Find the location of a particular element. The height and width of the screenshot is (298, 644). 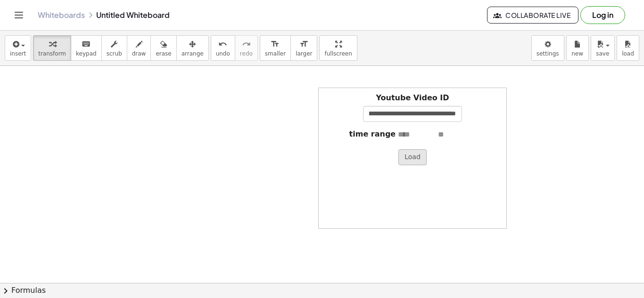

button: Toggle navigation is located at coordinates (19, 15).